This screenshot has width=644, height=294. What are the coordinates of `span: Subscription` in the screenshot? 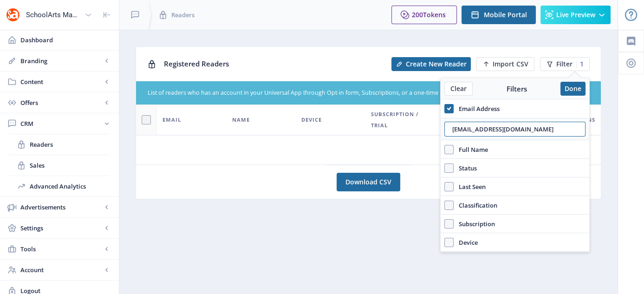 It's located at (474, 224).